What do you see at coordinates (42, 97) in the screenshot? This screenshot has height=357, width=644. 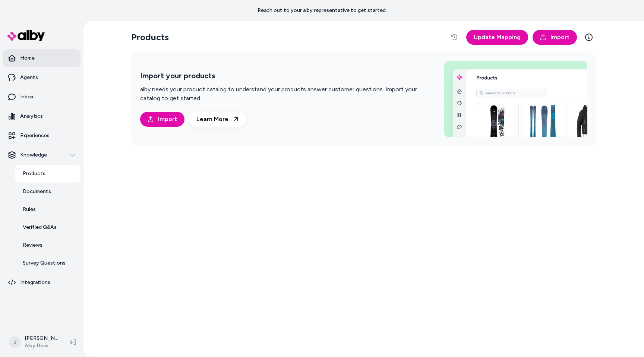 I see `a: Inbox` at bounding box center [42, 97].